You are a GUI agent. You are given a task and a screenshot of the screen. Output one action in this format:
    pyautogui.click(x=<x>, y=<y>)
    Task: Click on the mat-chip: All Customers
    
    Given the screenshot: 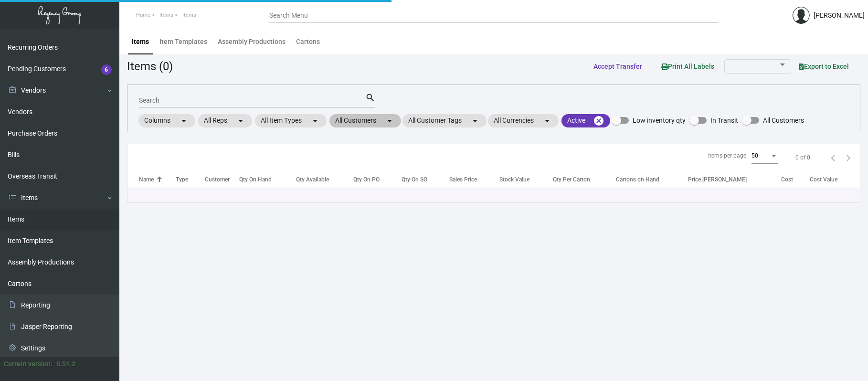 What is the action you would take?
    pyautogui.click(x=365, y=121)
    